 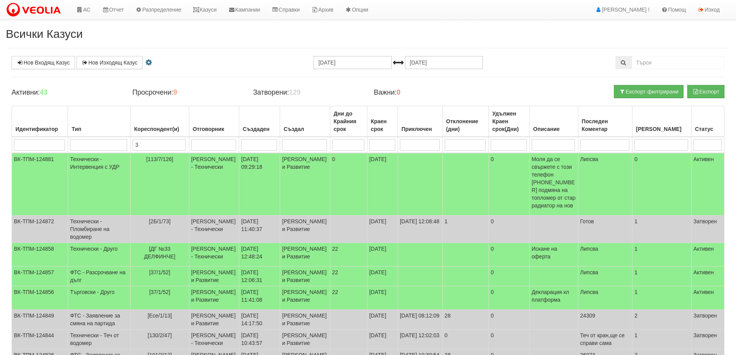 I want to click on th: Статус: No sort applied, activate to apply an ascending sort, so click(x=707, y=122).